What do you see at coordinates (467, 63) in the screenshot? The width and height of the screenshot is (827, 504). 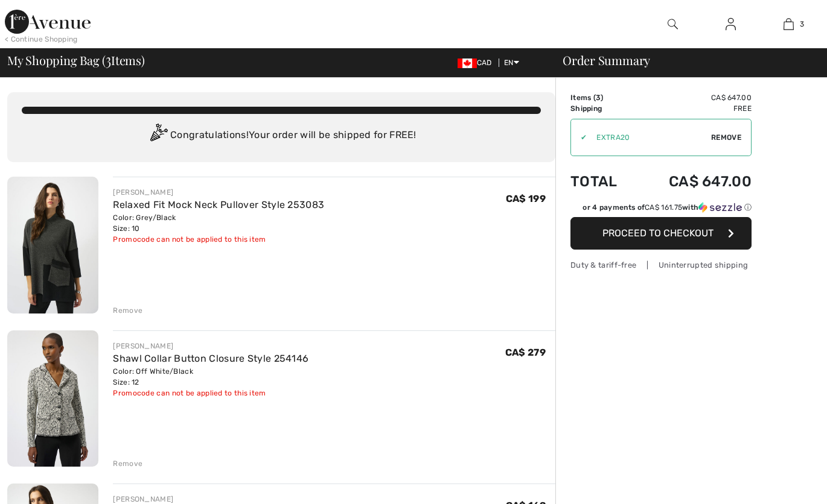 I see `img: Canadian Dollar` at bounding box center [467, 63].